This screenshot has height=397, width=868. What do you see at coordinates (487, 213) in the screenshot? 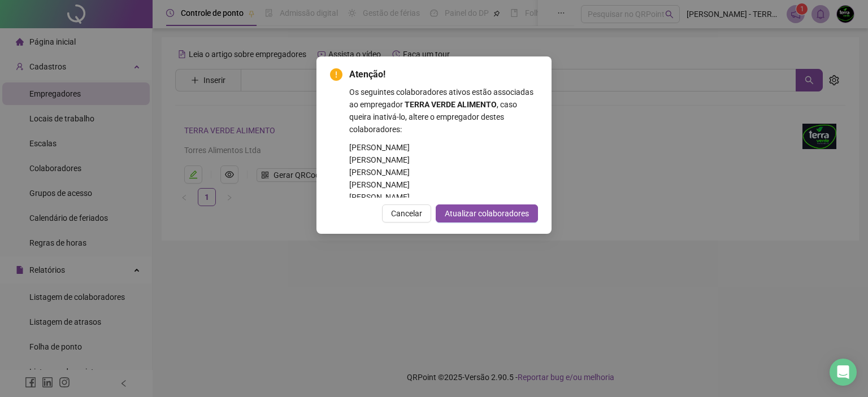
I see `button: Atualizar colaboradores` at bounding box center [487, 213].